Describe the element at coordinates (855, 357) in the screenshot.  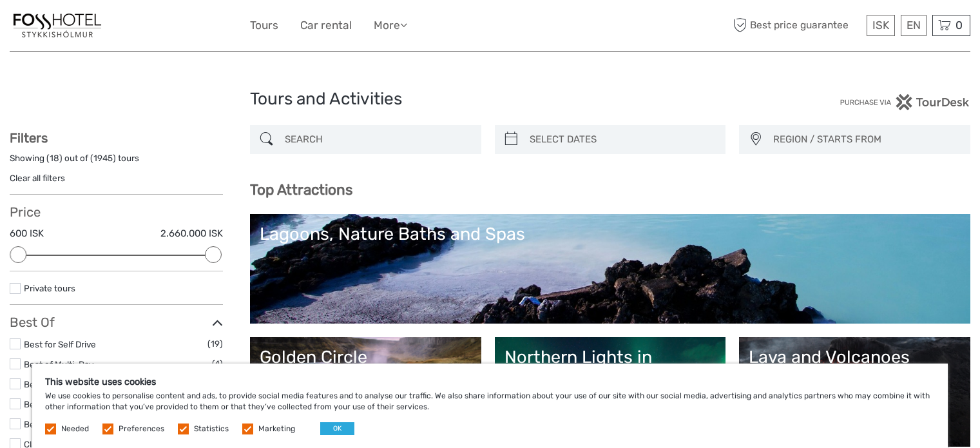
I see `div: Lava and Volcanoes` at that location.